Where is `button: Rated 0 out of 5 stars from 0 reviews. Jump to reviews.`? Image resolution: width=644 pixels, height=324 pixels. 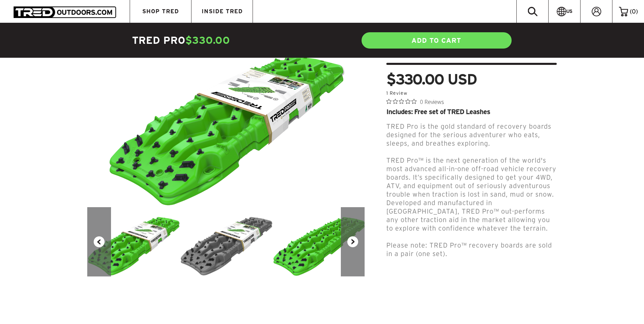
button: Rated 0 out of 5 stars from 0 reviews. Jump to reviews. is located at coordinates (415, 102).